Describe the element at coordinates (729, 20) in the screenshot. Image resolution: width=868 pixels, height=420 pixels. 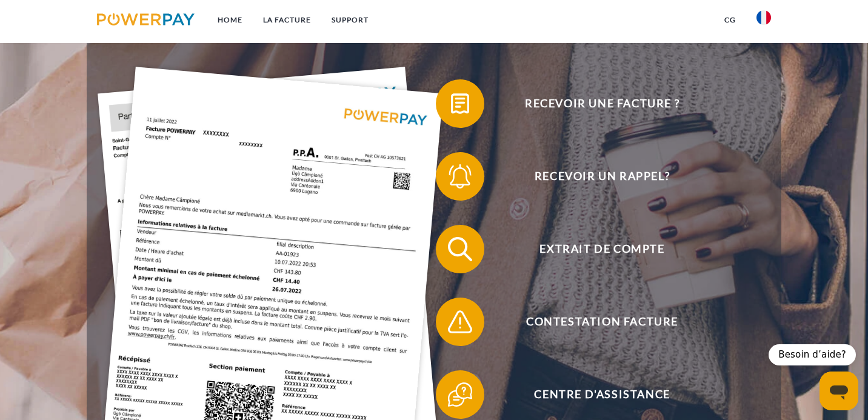
I see `a: CG` at that location.